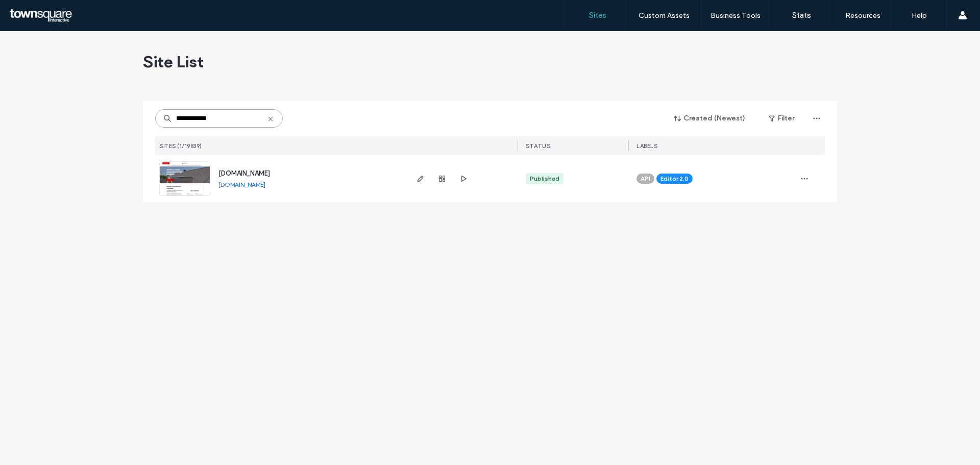 Image resolution: width=980 pixels, height=465 pixels. Describe the element at coordinates (664, 16) in the screenshot. I see `label: Custom Assets` at that location.